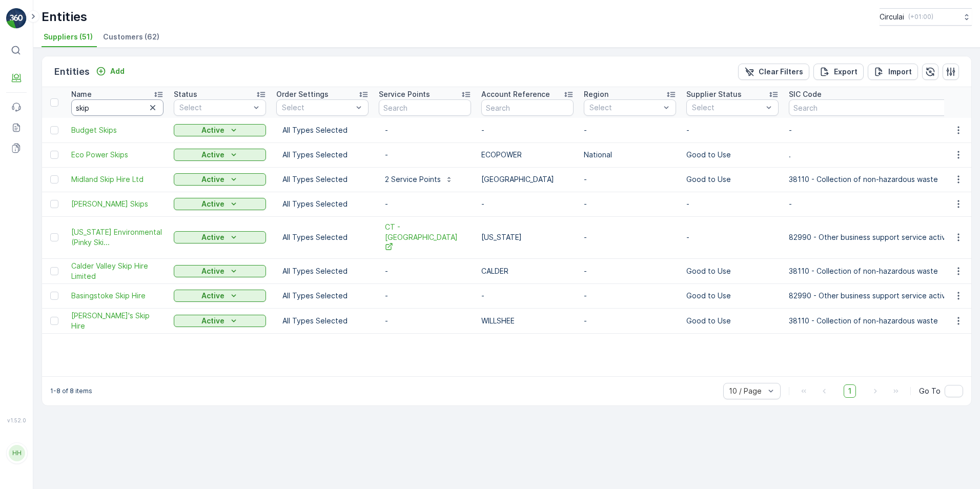 This screenshot has height=489, width=980. What do you see at coordinates (118, 271) in the screenshot?
I see `span: Calder Valley Skip Hire Limited` at bounding box center [118, 271].